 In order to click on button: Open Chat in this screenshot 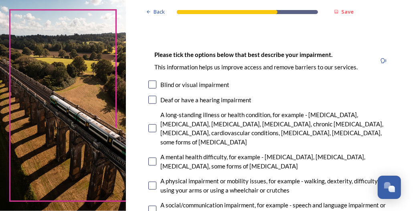, I will do `click(389, 187)`.